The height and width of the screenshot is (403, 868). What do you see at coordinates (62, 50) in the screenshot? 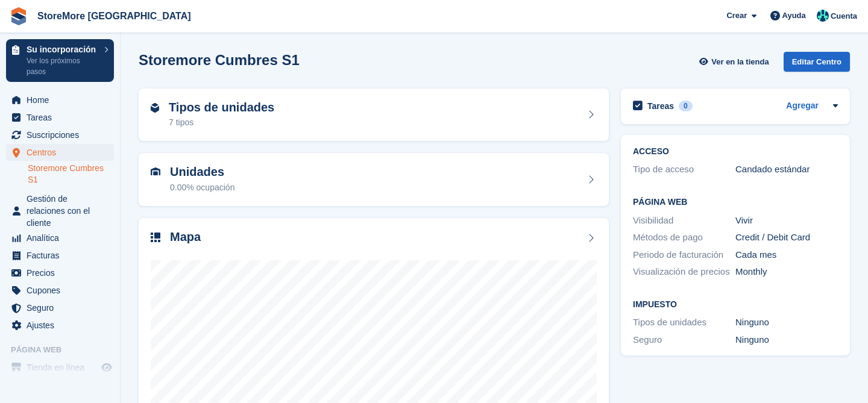
I see `p: Su incorporación` at bounding box center [62, 50].